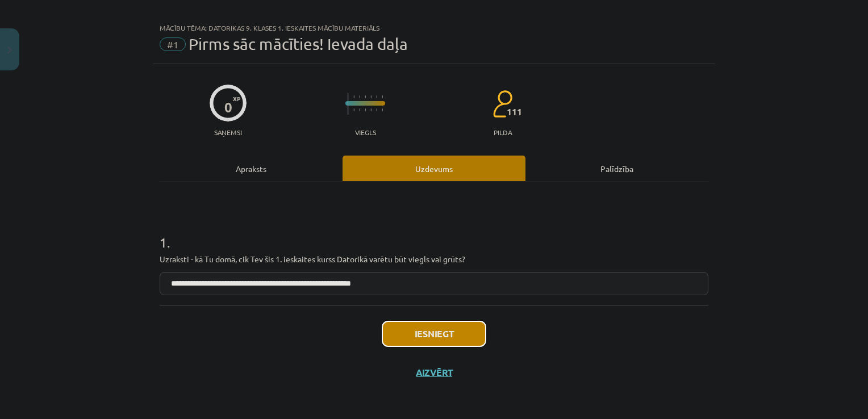 This screenshot has height=419, width=868. Describe the element at coordinates (228, 107) in the screenshot. I see `div: 0` at that location.